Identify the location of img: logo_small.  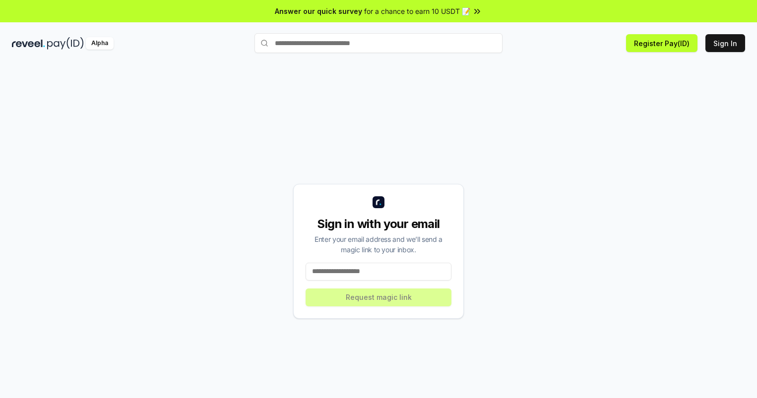
(378, 202).